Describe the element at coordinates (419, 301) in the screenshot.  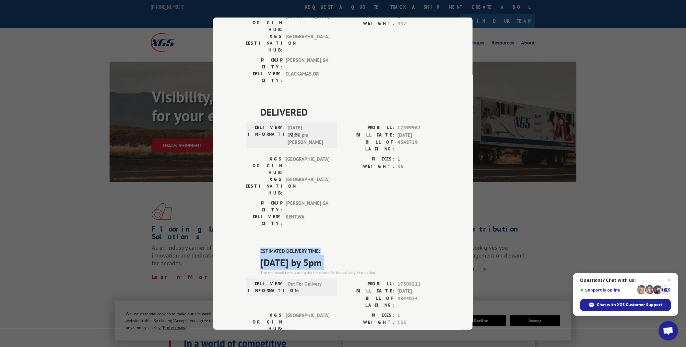
I see `span: 4844024` at that location.